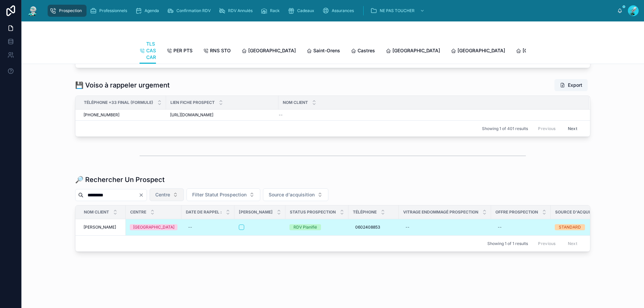  What do you see at coordinates (366, 51) in the screenshot?
I see `span: Castres` at bounding box center [366, 51].